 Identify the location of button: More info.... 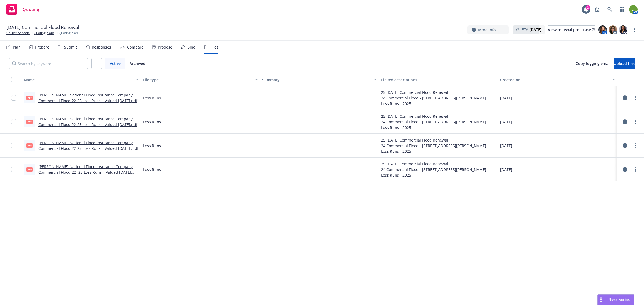
(488, 30).